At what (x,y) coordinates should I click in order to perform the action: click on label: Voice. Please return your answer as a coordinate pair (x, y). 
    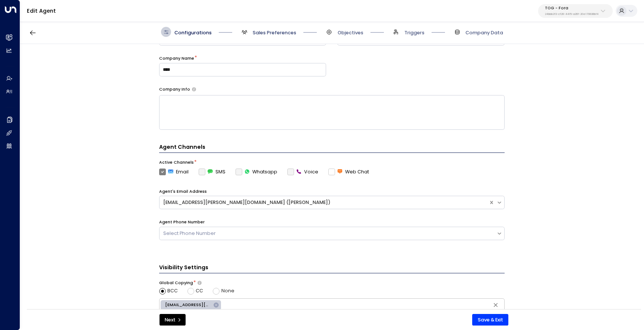
    Looking at the image, I should click on (303, 172).